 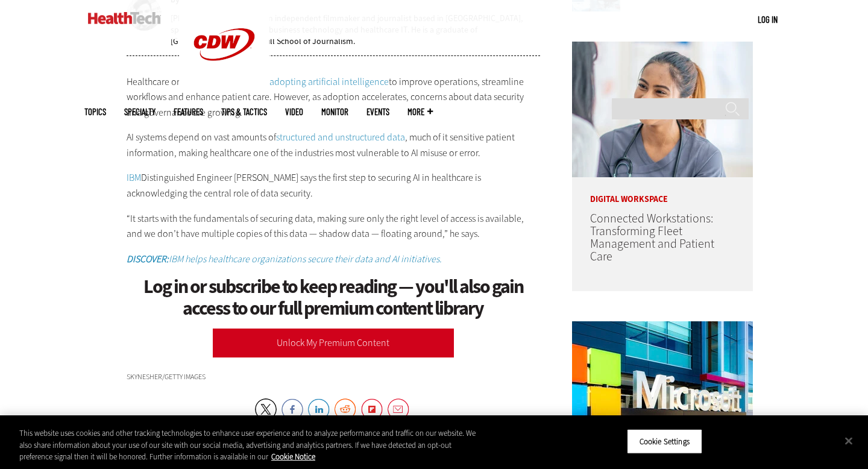 I want to click on a: structured and unstructured data, so click(x=341, y=137).